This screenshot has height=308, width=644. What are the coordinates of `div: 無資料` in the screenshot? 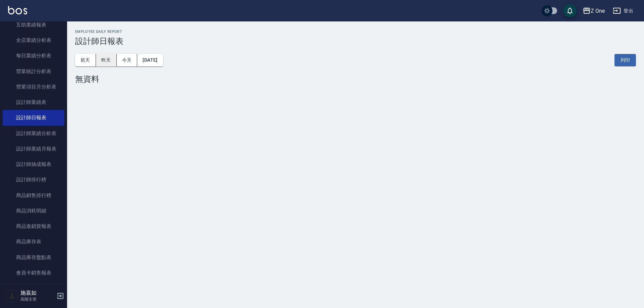 It's located at (355, 79).